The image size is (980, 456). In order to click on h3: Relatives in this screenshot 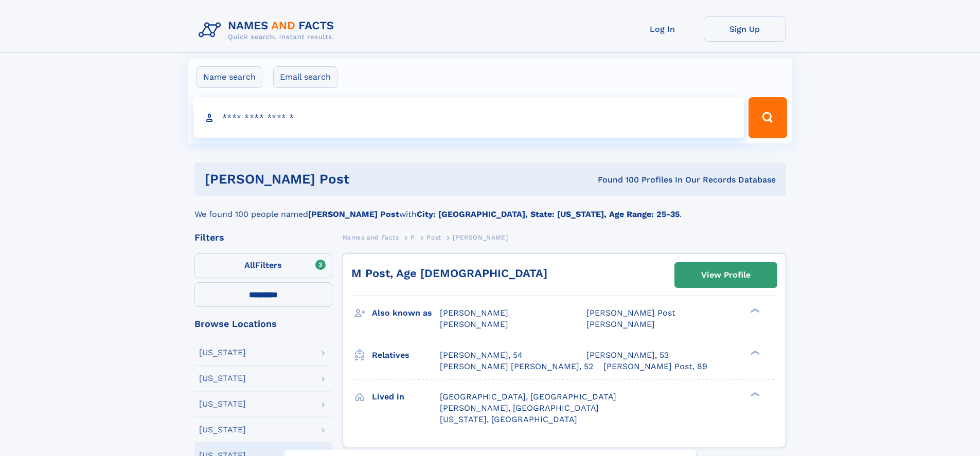, I will do `click(406, 355)`.